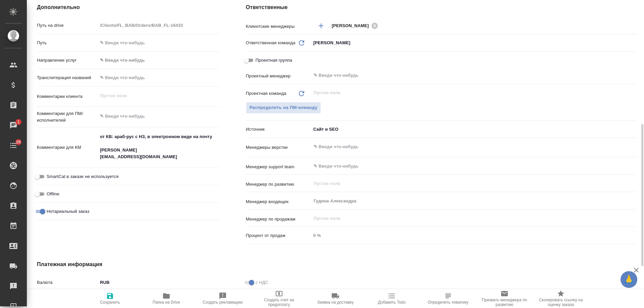  Describe the element at coordinates (13, 125) in the screenshot. I see `a: 1` at that location.